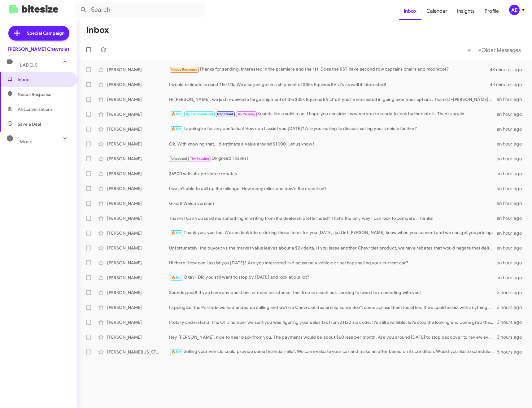  What do you see at coordinates (333, 218) in the screenshot?
I see `div: Thanks! Can you send me something in writing from the dealership letterhead? That's the only way ...` at bounding box center [333, 218].